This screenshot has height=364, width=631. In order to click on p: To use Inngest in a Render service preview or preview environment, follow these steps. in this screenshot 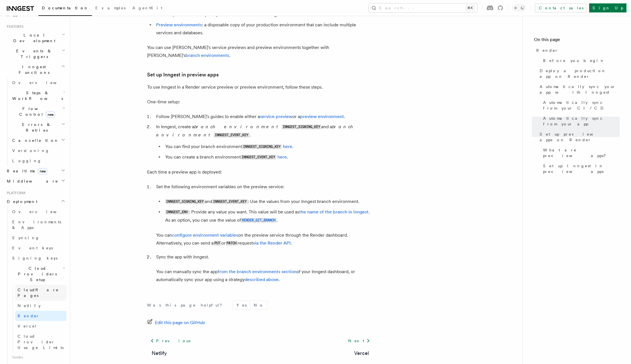, I will do `click(261, 87)`.